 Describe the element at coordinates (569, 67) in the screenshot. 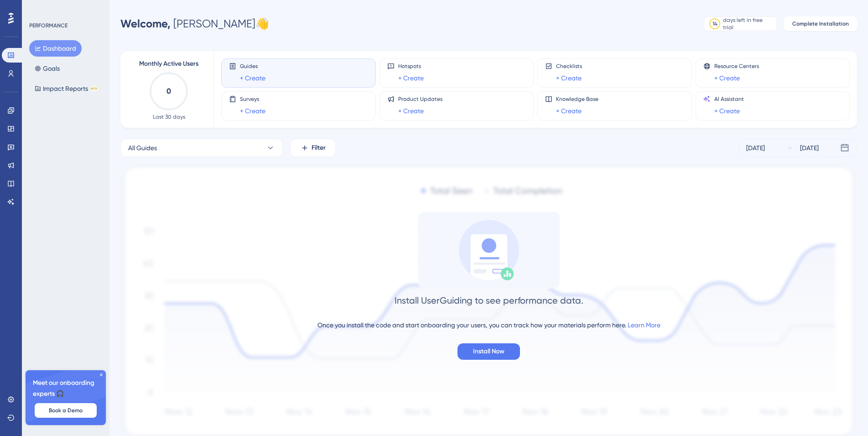

I see `span: Checklists` at that location.